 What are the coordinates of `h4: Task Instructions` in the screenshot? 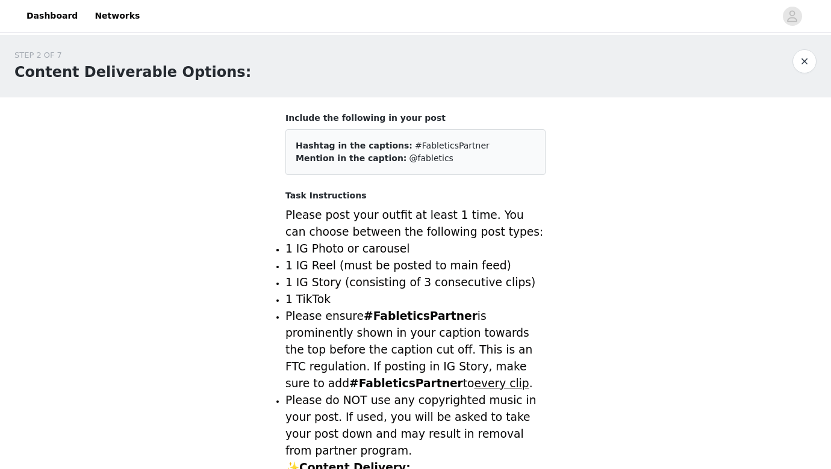 It's located at (415, 196).